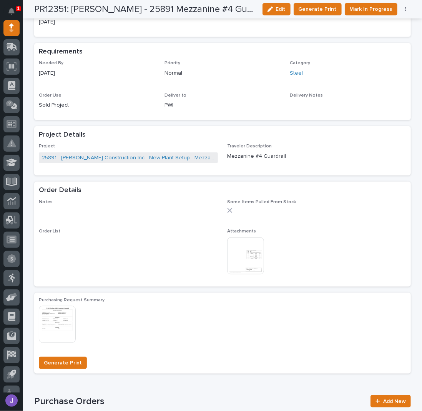 This screenshot has width=422, height=411. What do you see at coordinates (12, 11) in the screenshot?
I see `button: Notifications` at bounding box center [12, 11].